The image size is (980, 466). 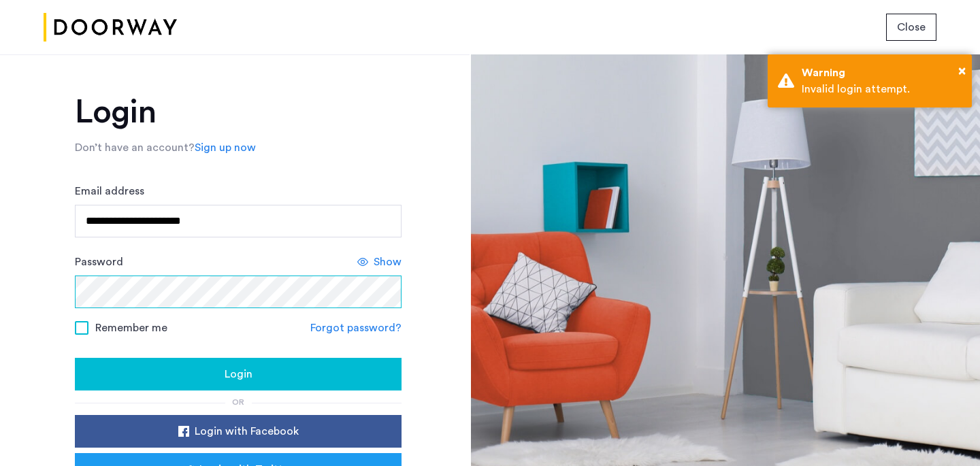 I want to click on label: Email address, so click(x=110, y=192).